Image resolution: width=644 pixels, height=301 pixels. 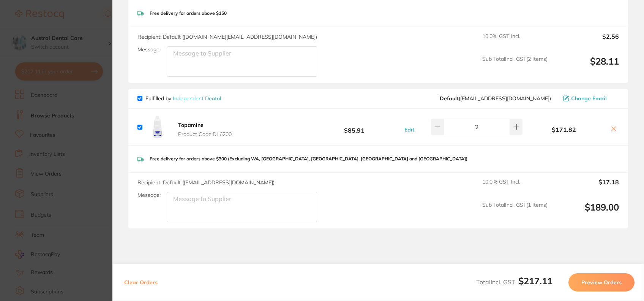 What do you see at coordinates (589, 98) in the screenshot?
I see `span: Change Email` at bounding box center [589, 98].